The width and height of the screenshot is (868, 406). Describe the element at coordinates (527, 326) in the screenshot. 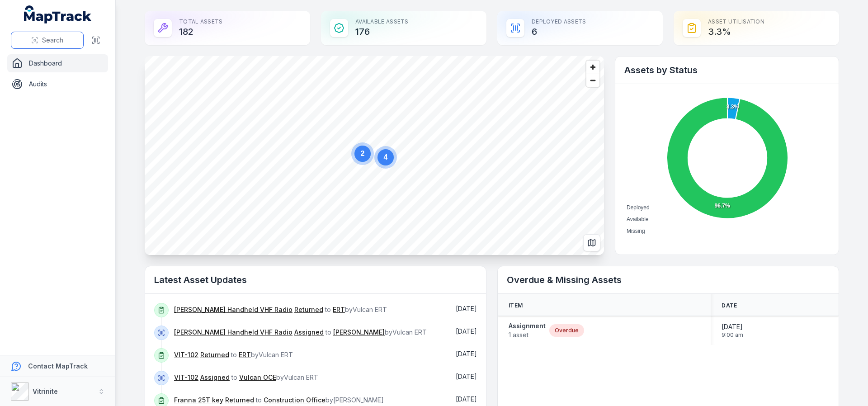

I see `strong: Assignment` at that location.